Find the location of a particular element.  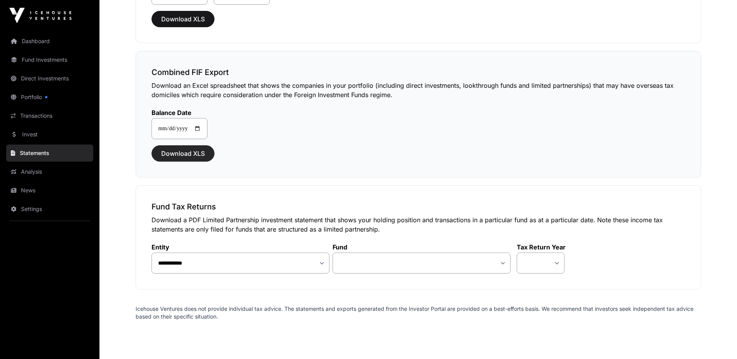

p: Download a PDF Limited Partnership investment statement that shows your holding position and tran... is located at coordinates (418, 225).